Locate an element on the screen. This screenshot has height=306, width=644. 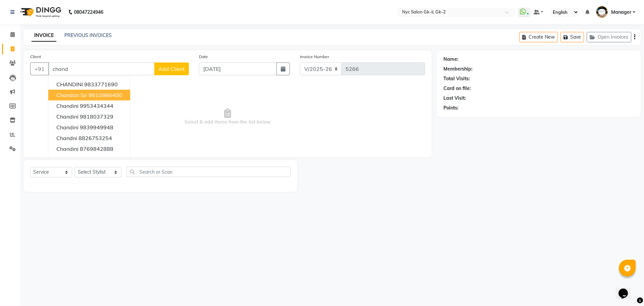
input: Search or Scan is located at coordinates (209, 171).